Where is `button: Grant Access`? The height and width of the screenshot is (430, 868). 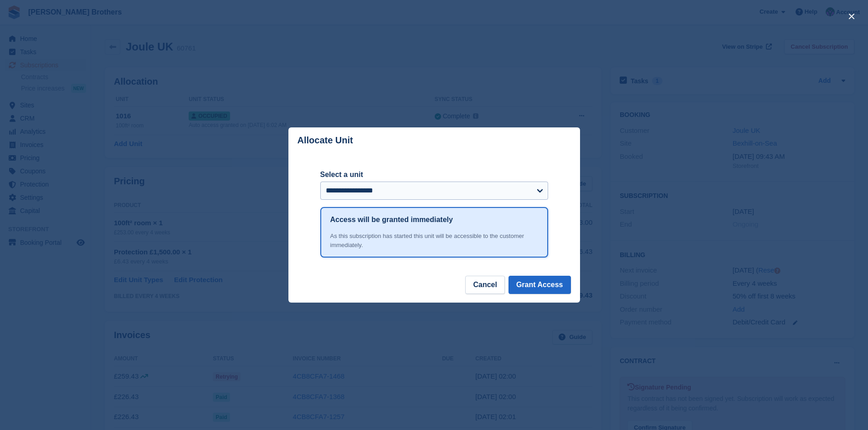
button: Grant Access is located at coordinates (539, 285).